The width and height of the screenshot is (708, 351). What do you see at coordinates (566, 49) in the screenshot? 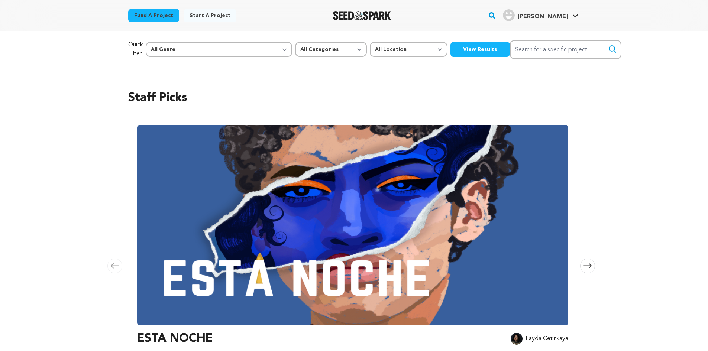
I see `input: Search for a specific project` at bounding box center [566, 49].